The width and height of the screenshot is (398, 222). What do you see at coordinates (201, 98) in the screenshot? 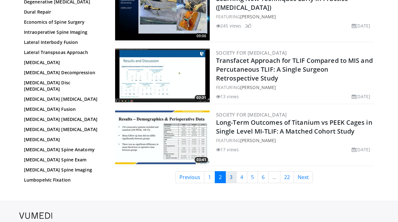
I see `span: 02:21` at bounding box center [201, 98].